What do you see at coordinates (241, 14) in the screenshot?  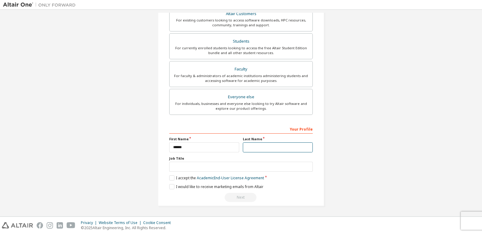 I see `div: Altair Customers` at bounding box center [241, 14].